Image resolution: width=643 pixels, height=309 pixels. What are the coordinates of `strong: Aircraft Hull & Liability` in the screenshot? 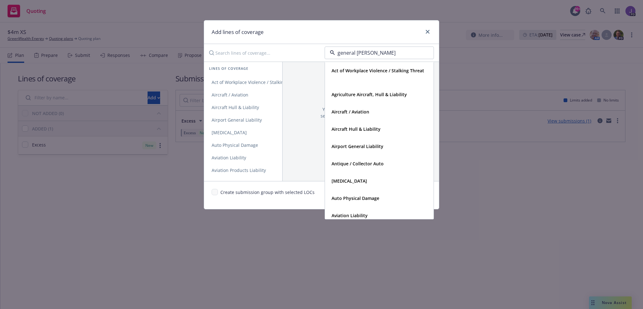 It's located at (356, 129).